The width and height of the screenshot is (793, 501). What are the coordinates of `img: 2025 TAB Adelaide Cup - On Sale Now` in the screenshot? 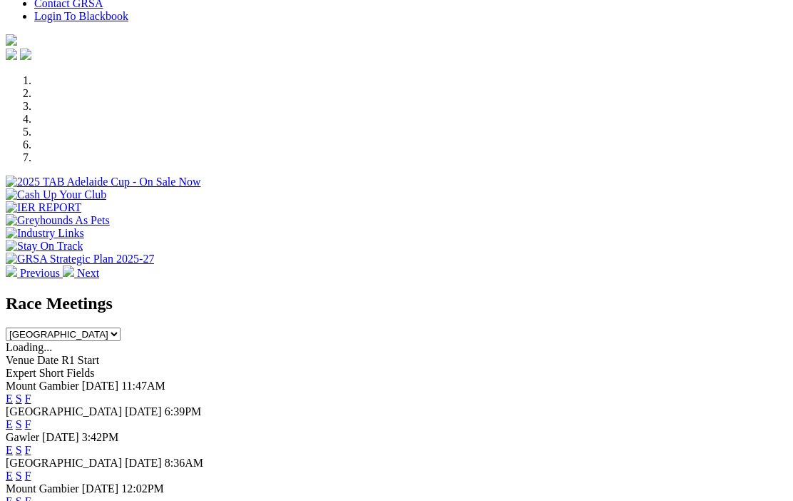 It's located at (103, 182).